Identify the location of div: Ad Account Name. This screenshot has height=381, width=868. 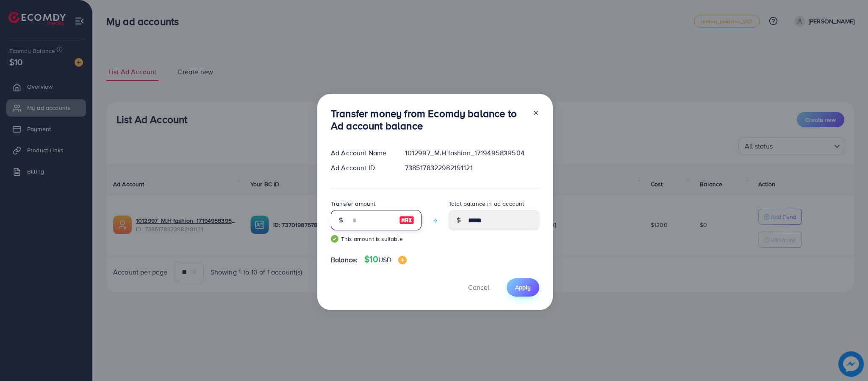
(361, 153).